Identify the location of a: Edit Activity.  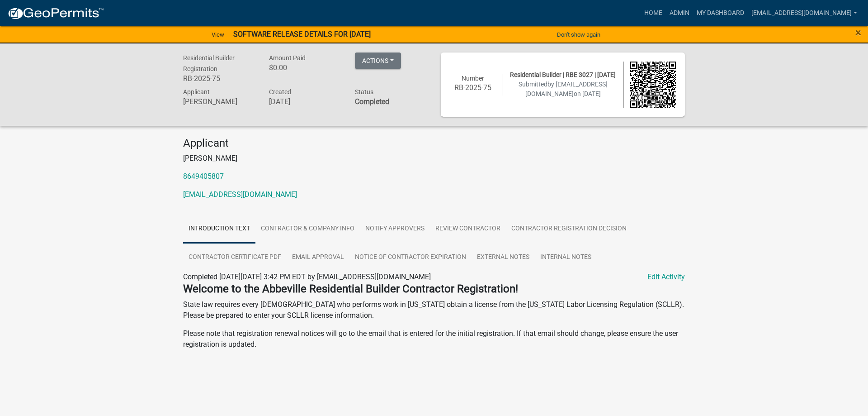
(666, 277).